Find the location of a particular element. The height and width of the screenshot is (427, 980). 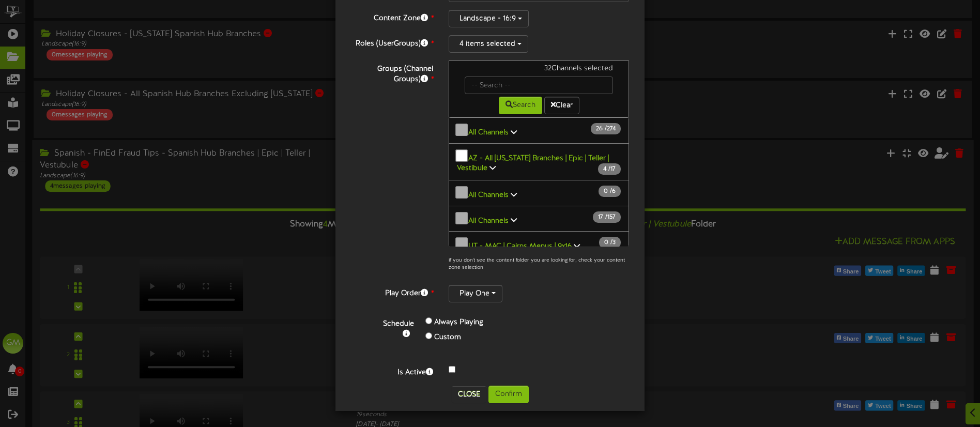

button: Search is located at coordinates (521, 106).